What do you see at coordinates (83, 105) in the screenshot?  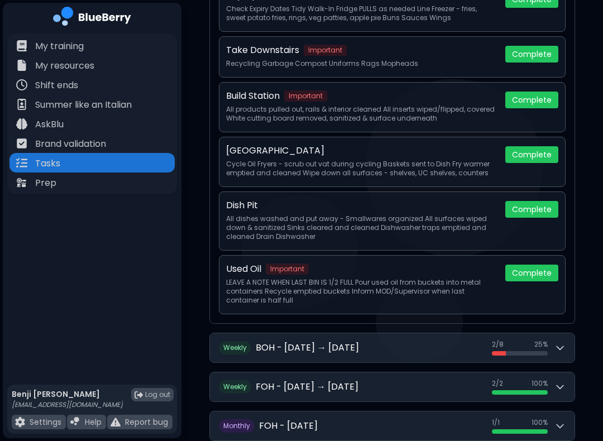 I see `p: Summer like an Italian` at bounding box center [83, 105].